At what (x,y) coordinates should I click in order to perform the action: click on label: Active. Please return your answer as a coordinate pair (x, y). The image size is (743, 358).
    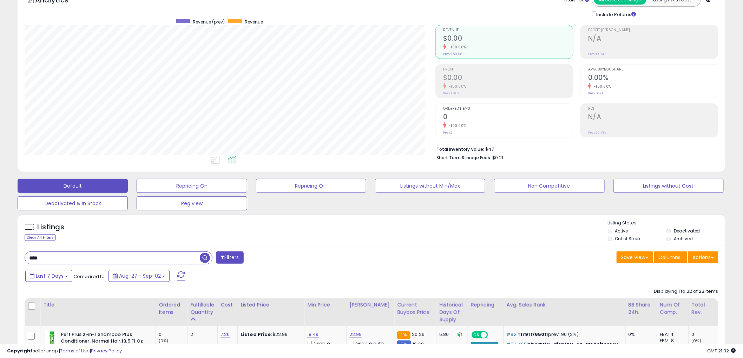
    Looking at the image, I should click on (621, 231).